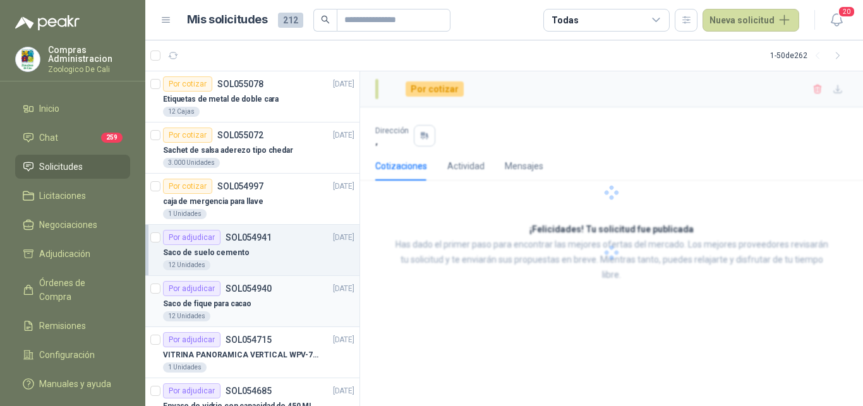  What do you see at coordinates (112, 138) in the screenshot?
I see `span: 259` at bounding box center [112, 138].